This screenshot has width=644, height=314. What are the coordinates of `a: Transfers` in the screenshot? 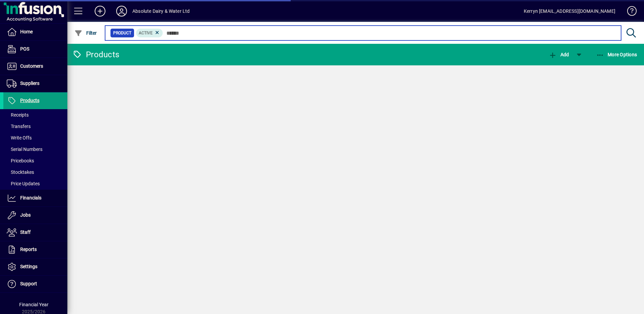 It's located at (36, 126).